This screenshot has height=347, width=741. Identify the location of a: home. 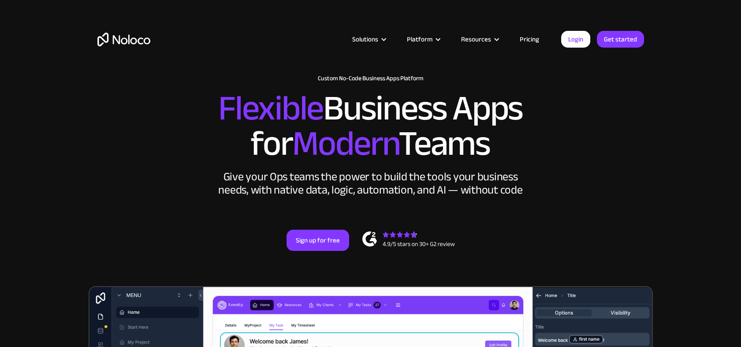
(124, 39).